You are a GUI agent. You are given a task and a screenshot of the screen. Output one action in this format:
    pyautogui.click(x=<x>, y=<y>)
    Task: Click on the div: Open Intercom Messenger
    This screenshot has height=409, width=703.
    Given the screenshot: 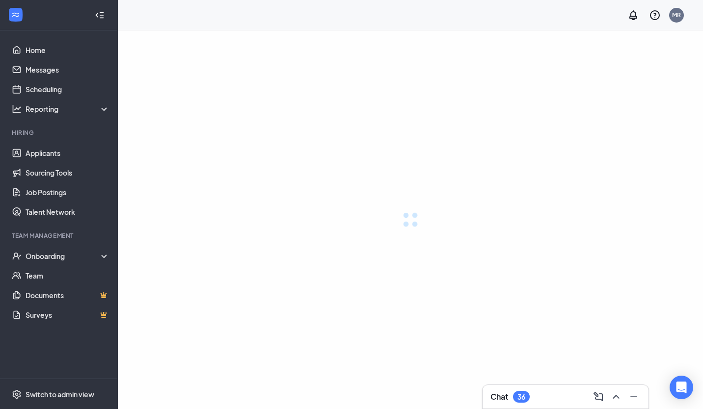 What is the action you would take?
    pyautogui.click(x=681, y=388)
    